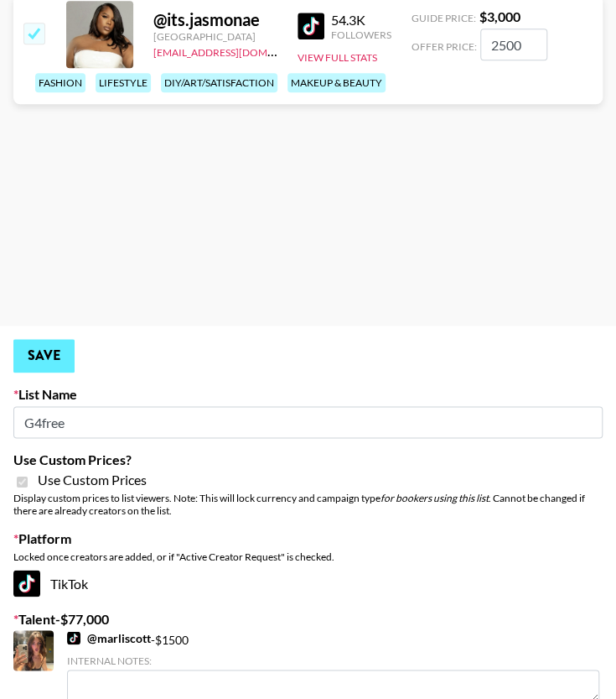 The height and width of the screenshot is (699, 616). What do you see at coordinates (61, 82) in the screenshot?
I see `div: fashion` at bounding box center [61, 82].